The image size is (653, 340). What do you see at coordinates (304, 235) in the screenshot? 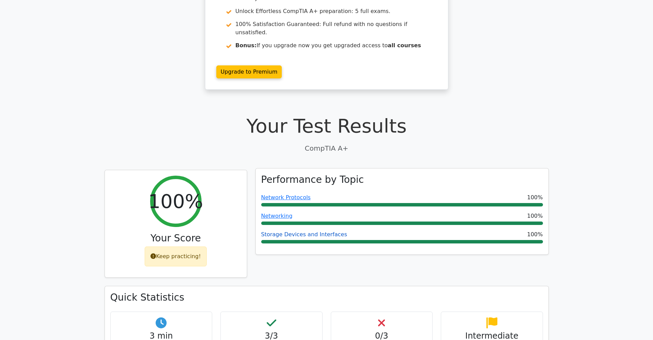
I see `a: Storage Devices and Interfaces` at bounding box center [304, 235].